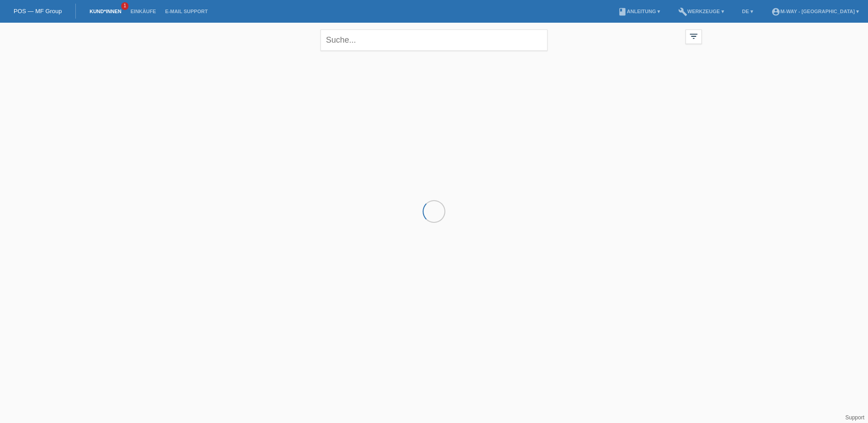 The width and height of the screenshot is (868, 423). I want to click on a: Einkäufe, so click(143, 11).